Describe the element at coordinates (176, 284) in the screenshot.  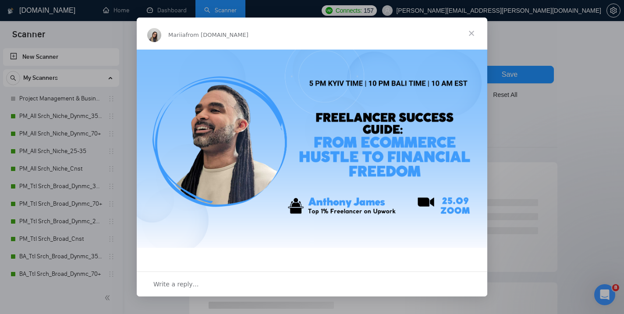
I see `span: Write a reply…` at that location.